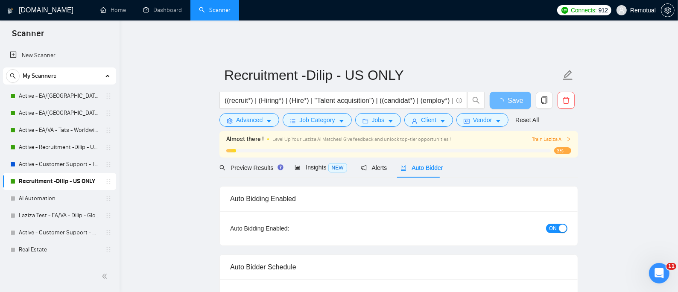  Describe the element at coordinates (516, 100) in the screenshot. I see `span: Save` at that location.